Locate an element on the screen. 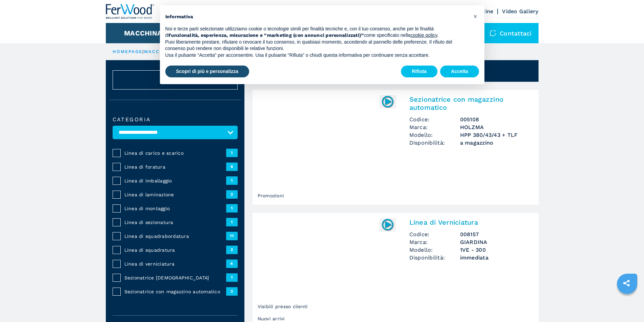  img: 008157 is located at coordinates (388, 224).